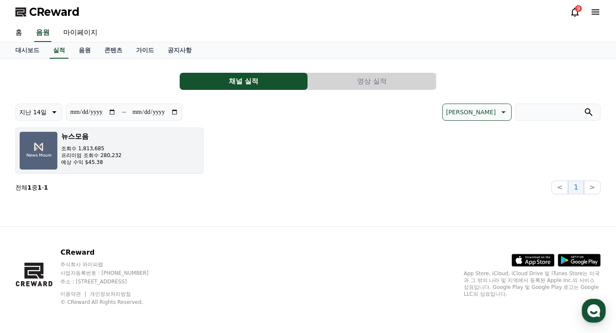  I want to click on a: 설정, so click(137, 273).